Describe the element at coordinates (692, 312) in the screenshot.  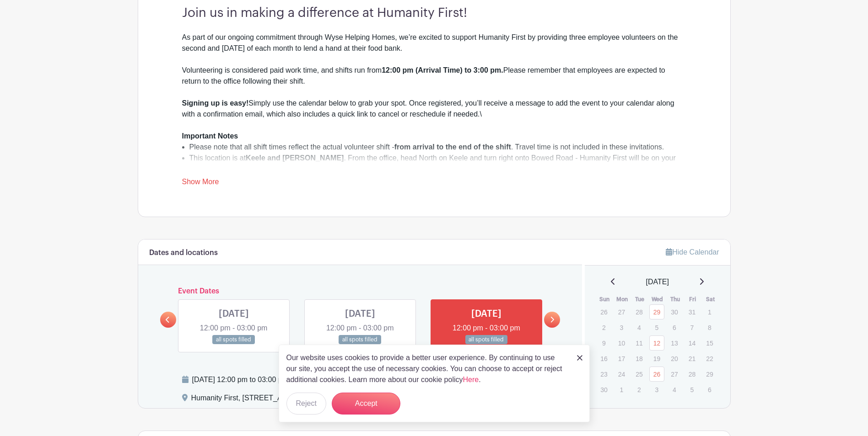
I see `p: 31` at that location.